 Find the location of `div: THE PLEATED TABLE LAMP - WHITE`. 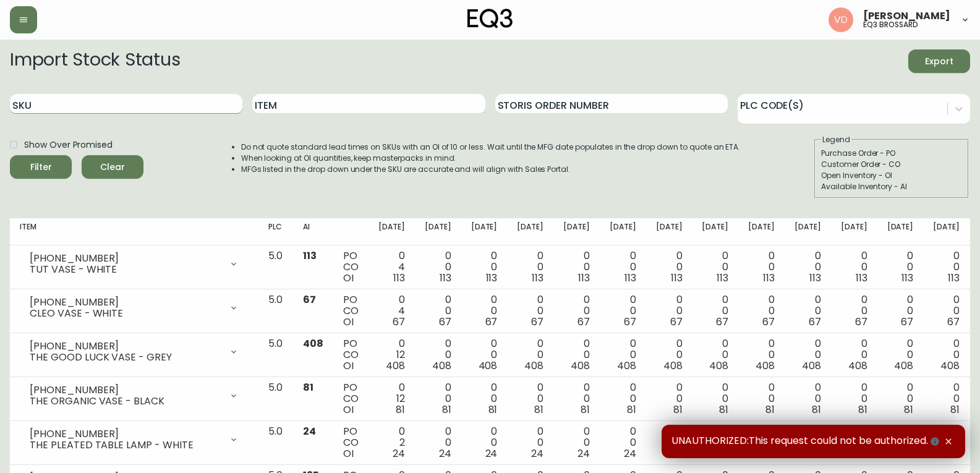

div: THE PLEATED TABLE LAMP - WHITE is located at coordinates (125, 445).